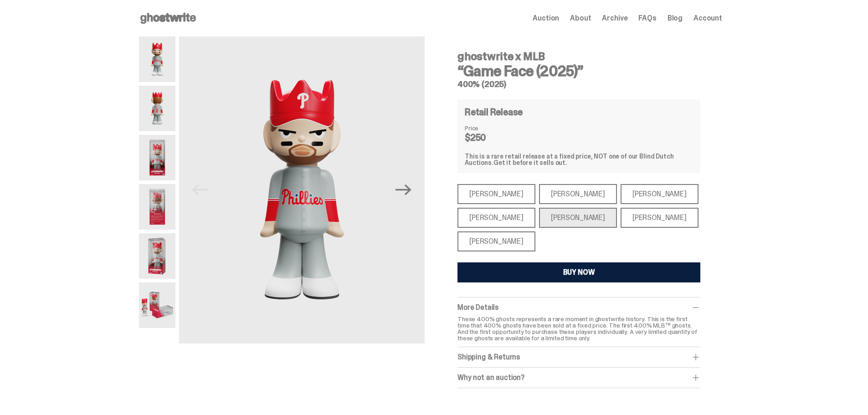 This screenshot has height=415, width=868. What do you see at coordinates (675, 19) in the screenshot?
I see `a: Blog` at bounding box center [675, 19].